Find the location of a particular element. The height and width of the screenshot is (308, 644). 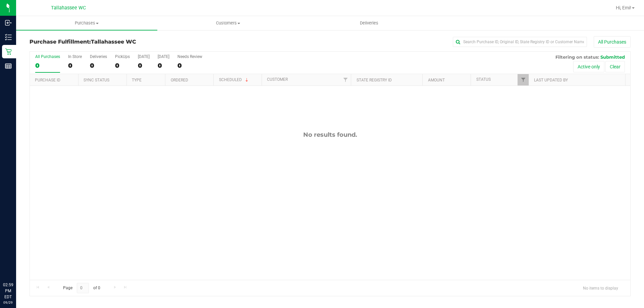

span: Hi, Emi! is located at coordinates (623, 8).